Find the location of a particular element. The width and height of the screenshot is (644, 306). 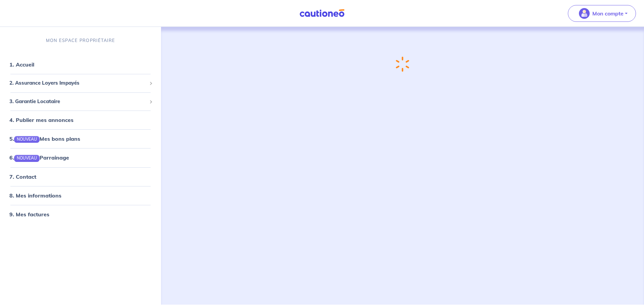

div: 9. Mes factures is located at coordinates (81, 214).